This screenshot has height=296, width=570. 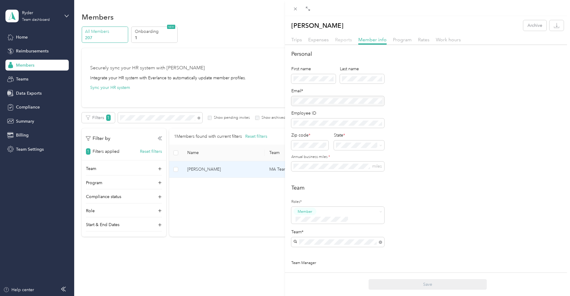 I want to click on span: Team Manager, so click(x=304, y=263).